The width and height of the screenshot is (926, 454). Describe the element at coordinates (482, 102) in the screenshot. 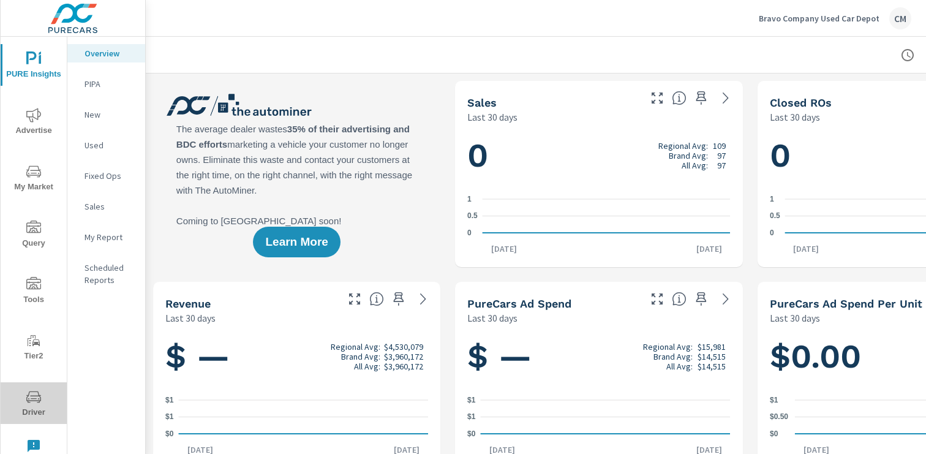

I see `h5: Sales` at that location.